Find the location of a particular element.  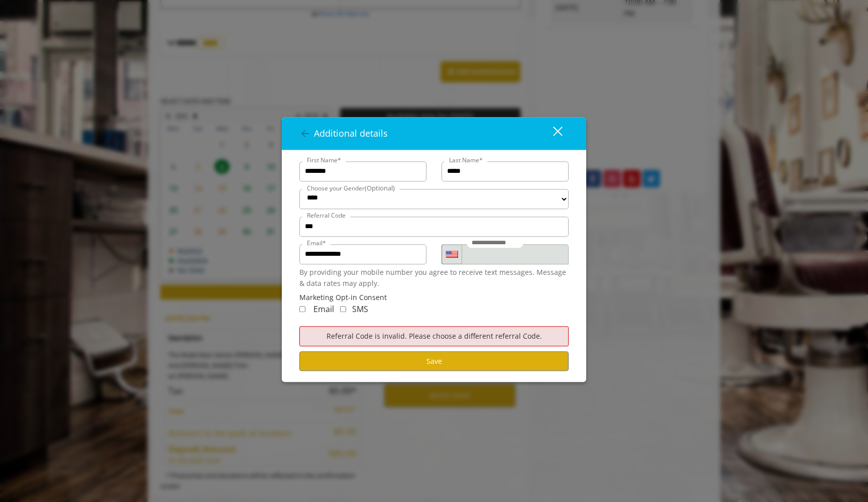

input: Lastname is located at coordinates (505, 171).